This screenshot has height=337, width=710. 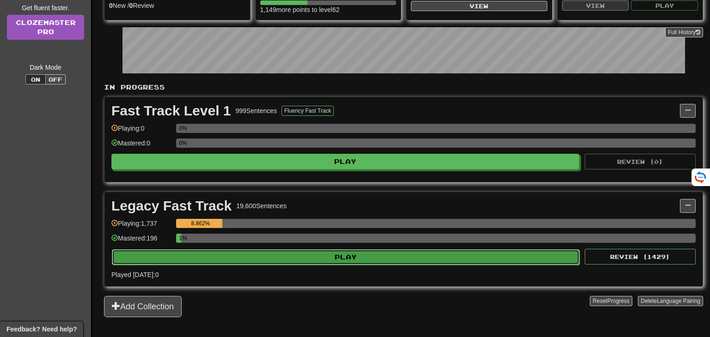 What do you see at coordinates (307, 111) in the screenshot?
I see `button: Fluency Fast Track` at bounding box center [307, 111].